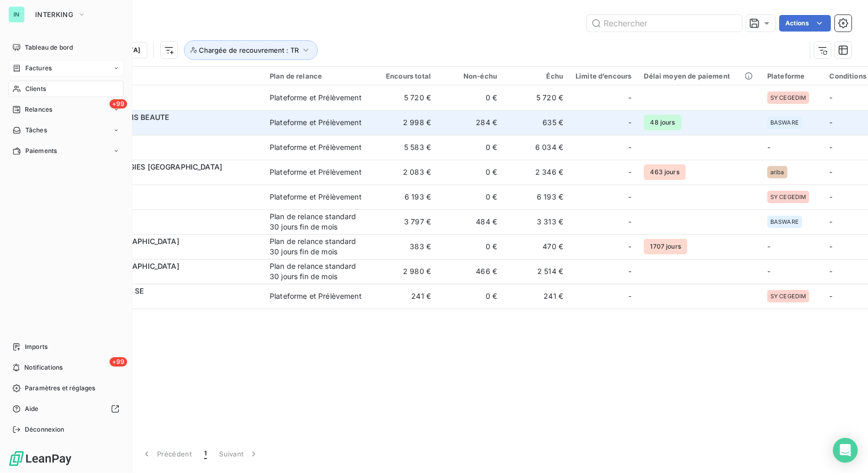 The image size is (868, 473). I want to click on td: 2 514 €, so click(536, 271).